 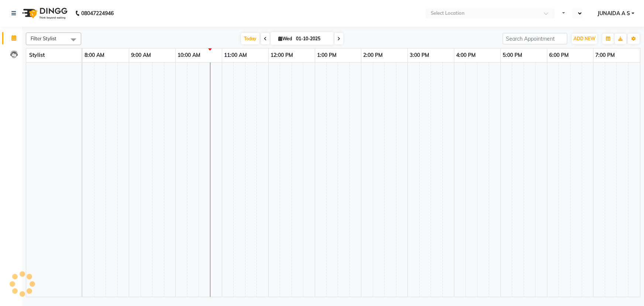 What do you see at coordinates (559, 55) in the screenshot?
I see `a: 6:00 PM` at bounding box center [559, 55].